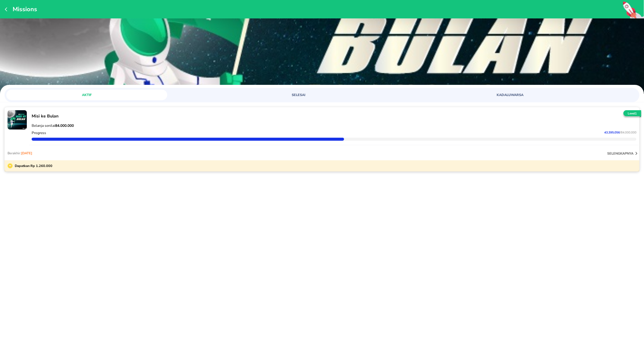 The image size is (644, 359). Describe the element at coordinates (298, 95) in the screenshot. I see `span: SELESAI` at that location.